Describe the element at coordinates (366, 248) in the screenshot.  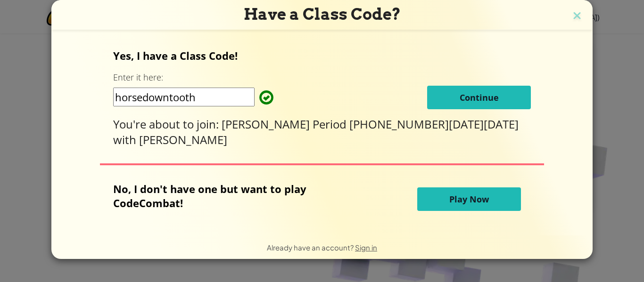
I see `span: Sign in` at that location.